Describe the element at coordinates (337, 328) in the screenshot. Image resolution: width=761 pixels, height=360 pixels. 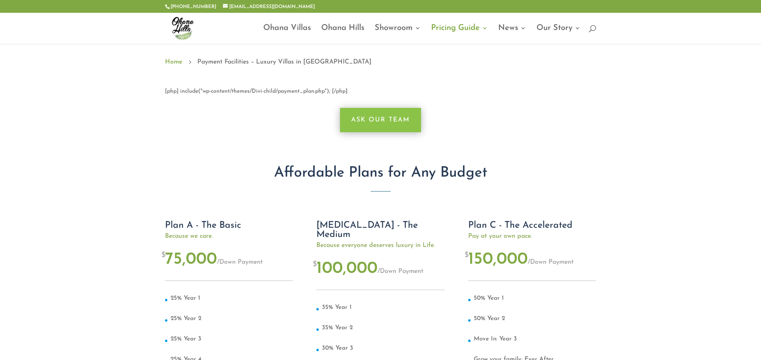
I see `span: 35% Year 2` at that location.